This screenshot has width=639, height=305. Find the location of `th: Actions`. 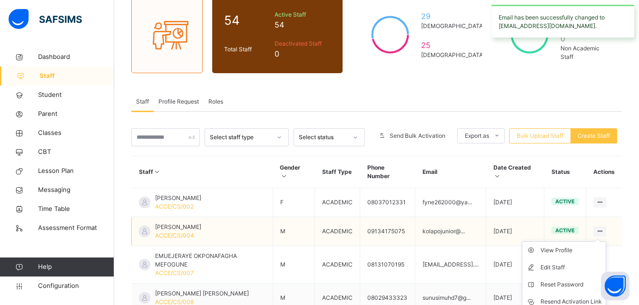

th: Actions is located at coordinates (603, 172).